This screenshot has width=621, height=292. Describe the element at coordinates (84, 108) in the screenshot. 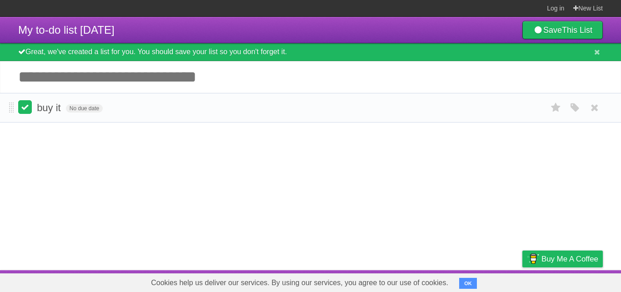

I see `span: No due date` at that location.